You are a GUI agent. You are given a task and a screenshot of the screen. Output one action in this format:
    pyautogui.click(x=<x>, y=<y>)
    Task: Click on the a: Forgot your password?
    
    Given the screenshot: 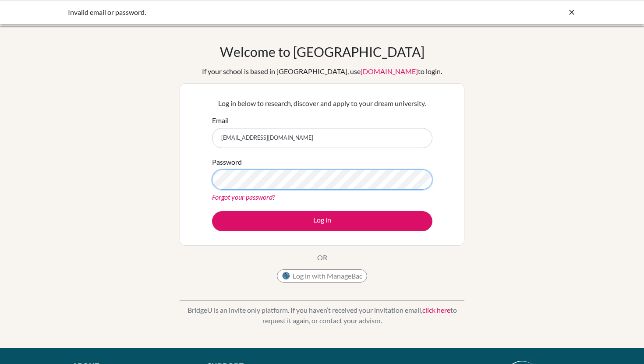 What is the action you would take?
    pyautogui.click(x=243, y=197)
    